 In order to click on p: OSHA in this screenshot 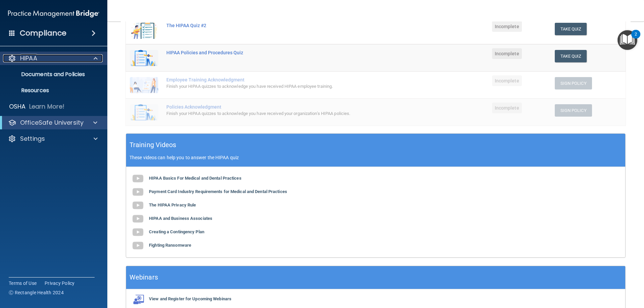, I will do `click(18, 107)`.